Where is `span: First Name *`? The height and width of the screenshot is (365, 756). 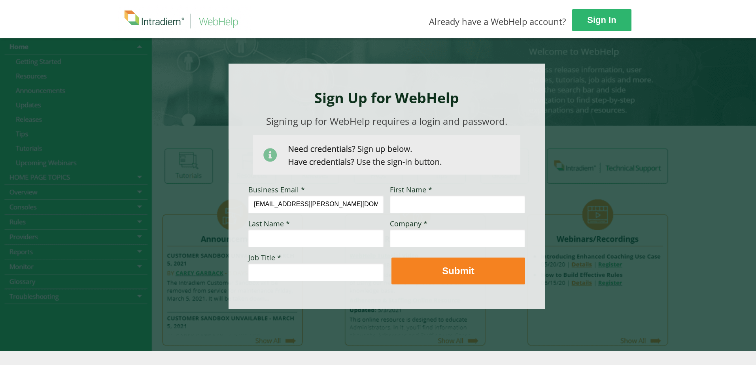
span: First Name * is located at coordinates (411, 190).